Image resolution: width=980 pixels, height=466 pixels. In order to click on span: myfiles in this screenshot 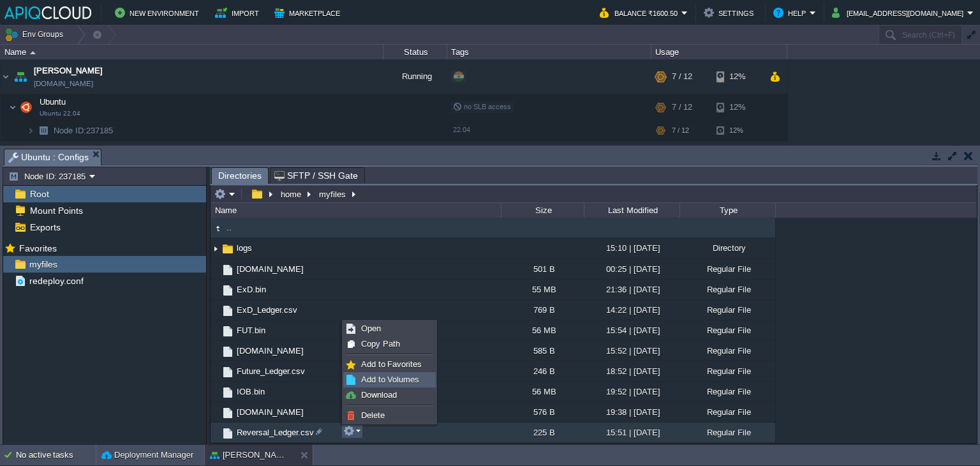, I will do `click(43, 264)`.